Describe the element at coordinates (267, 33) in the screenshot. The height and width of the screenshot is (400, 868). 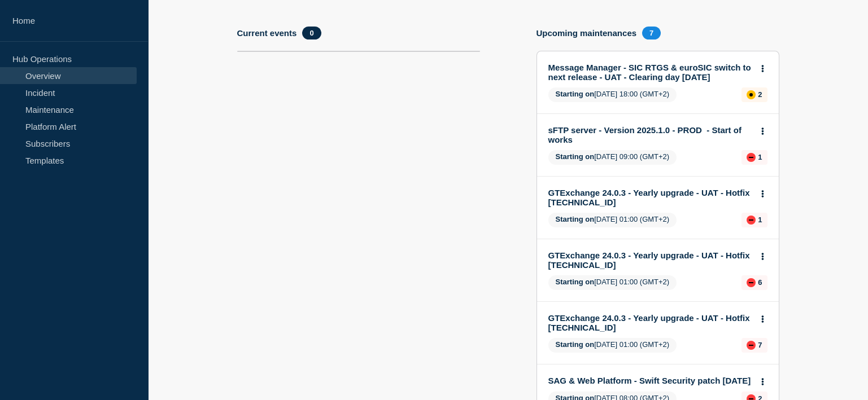
I see `h4: Current events` at that location.